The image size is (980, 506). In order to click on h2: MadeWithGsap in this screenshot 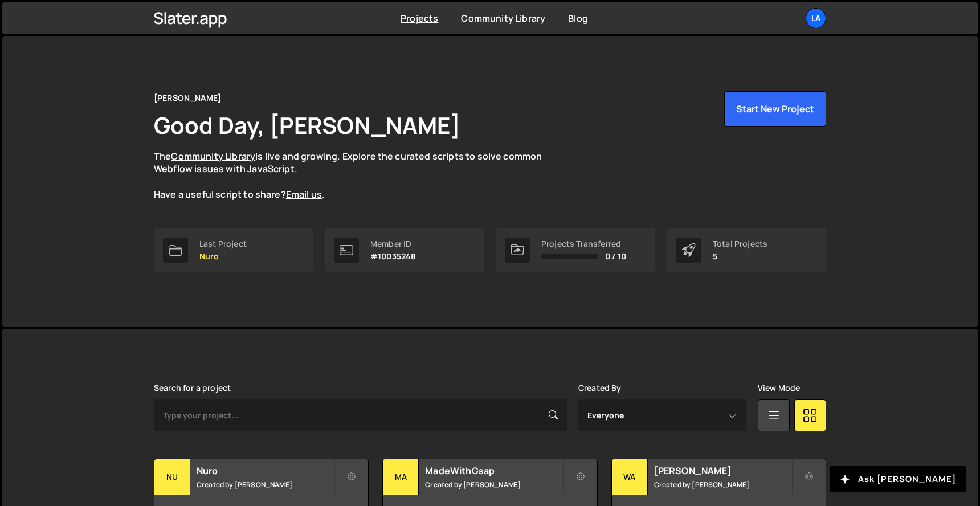, I will do `click(493, 471)`.